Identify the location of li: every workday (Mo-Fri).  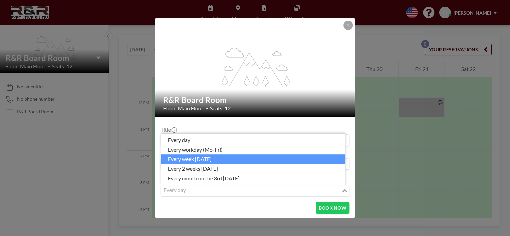
(253, 150).